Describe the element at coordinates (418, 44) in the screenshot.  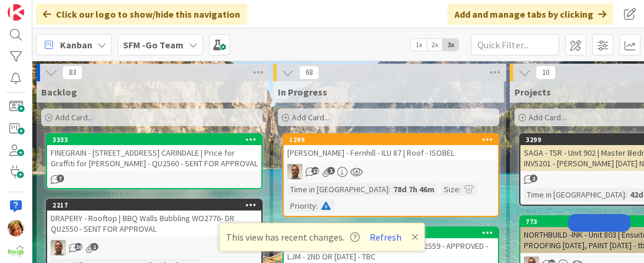
I see `span: 1x` at that location.